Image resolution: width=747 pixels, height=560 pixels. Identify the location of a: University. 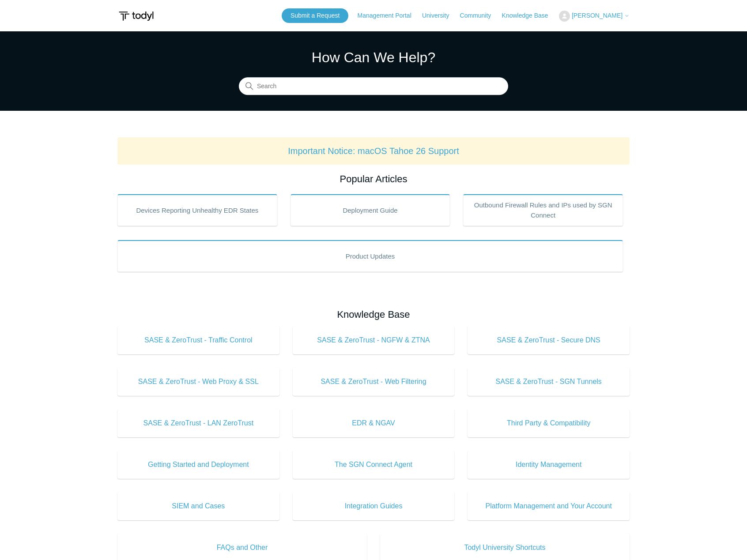
(439, 15).